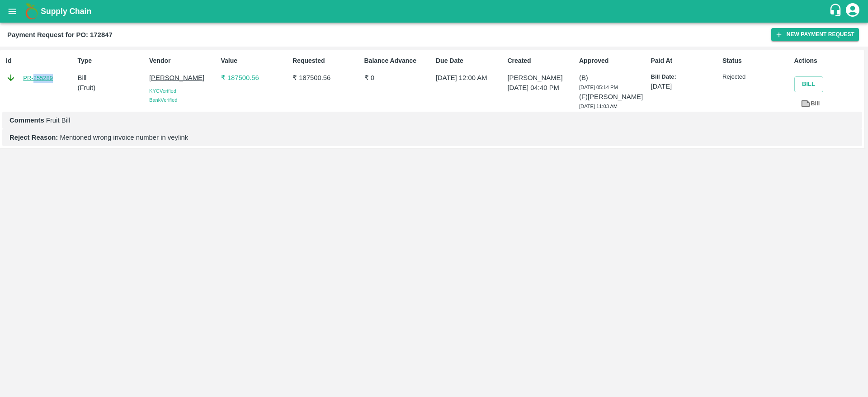 The image size is (868, 397). What do you see at coordinates (434, 12) in the screenshot?
I see `a: Supply Chain` at bounding box center [434, 12].